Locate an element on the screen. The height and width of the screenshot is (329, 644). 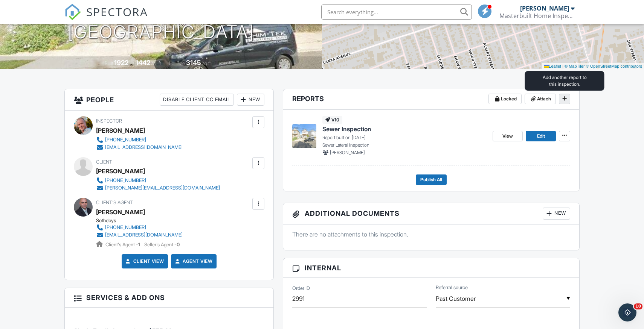
span: Client's Agent is located at coordinates (114, 203).